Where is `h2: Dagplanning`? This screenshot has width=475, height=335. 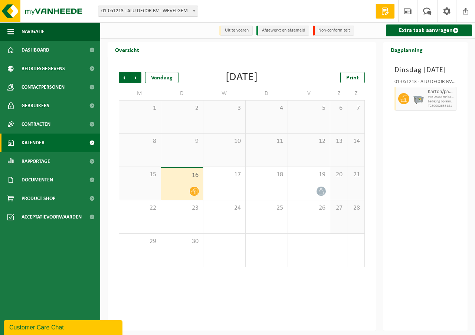 h2: Dagplanning is located at coordinates (407, 49).